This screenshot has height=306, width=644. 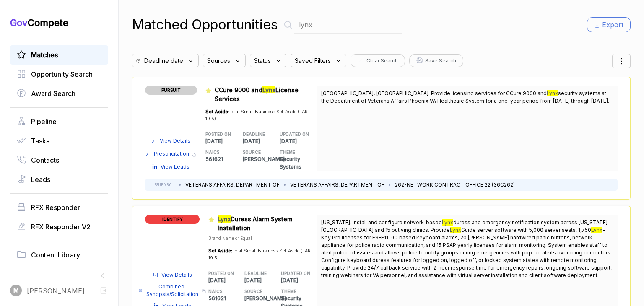 What do you see at coordinates (608, 25) in the screenshot?
I see `button: Export` at bounding box center [608, 25].